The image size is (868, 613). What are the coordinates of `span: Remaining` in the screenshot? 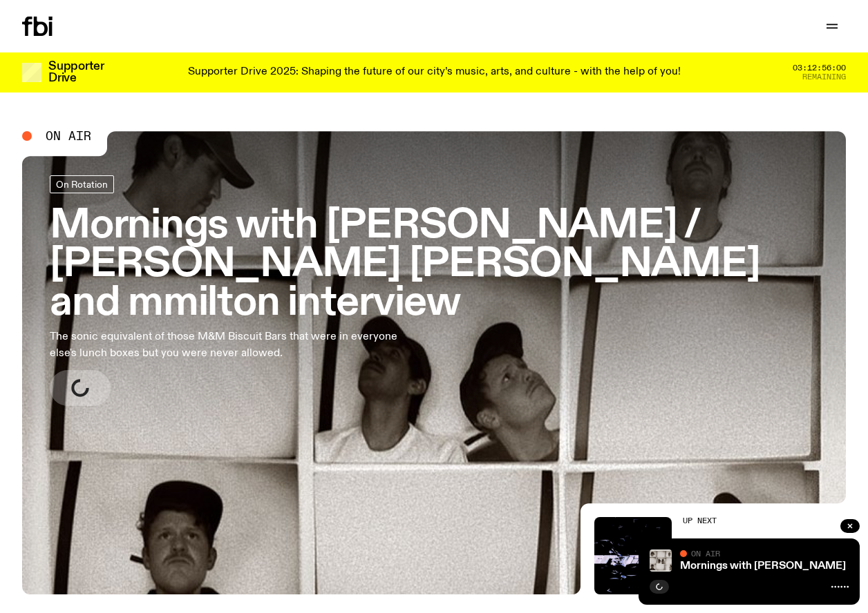 It's located at (824, 77).